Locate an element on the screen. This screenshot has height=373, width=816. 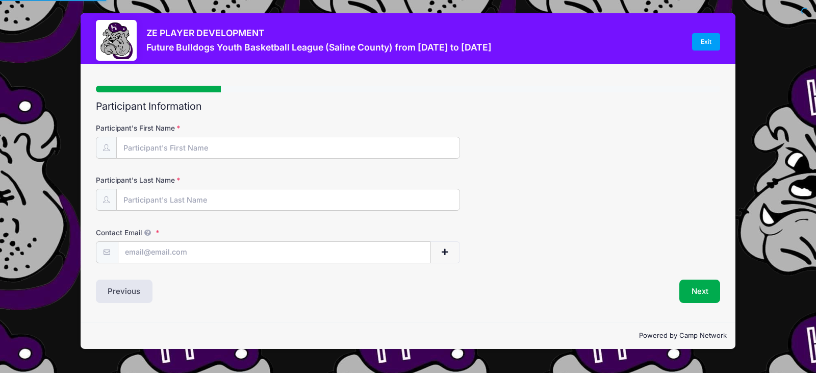
span: We will send confirmations, payment reminders, and custom email messages to each address listed. ... is located at coordinates (148, 233).